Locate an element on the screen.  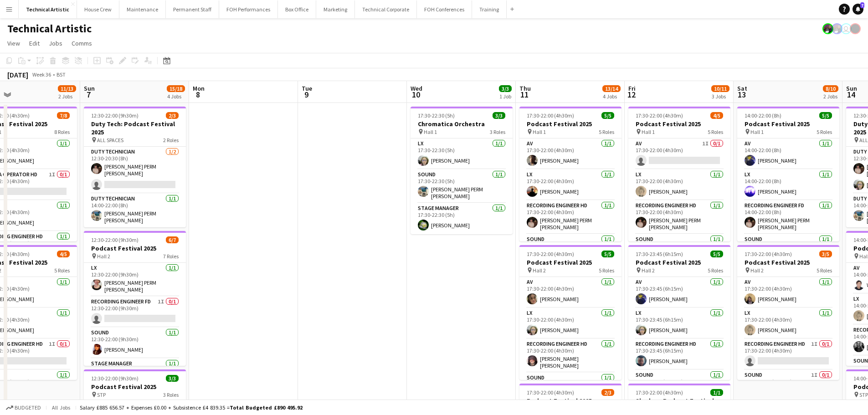
span: Jobs is located at coordinates (56, 44).